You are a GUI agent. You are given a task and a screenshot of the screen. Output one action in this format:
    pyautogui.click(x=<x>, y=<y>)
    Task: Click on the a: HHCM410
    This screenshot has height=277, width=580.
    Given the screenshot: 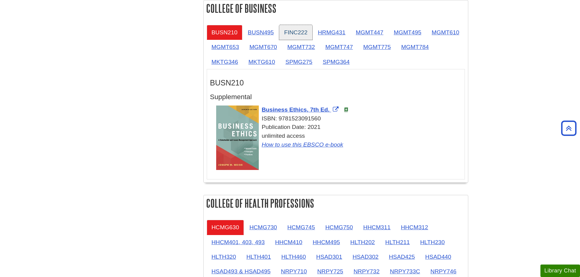 What is the action you would take?
    pyautogui.click(x=288, y=242)
    